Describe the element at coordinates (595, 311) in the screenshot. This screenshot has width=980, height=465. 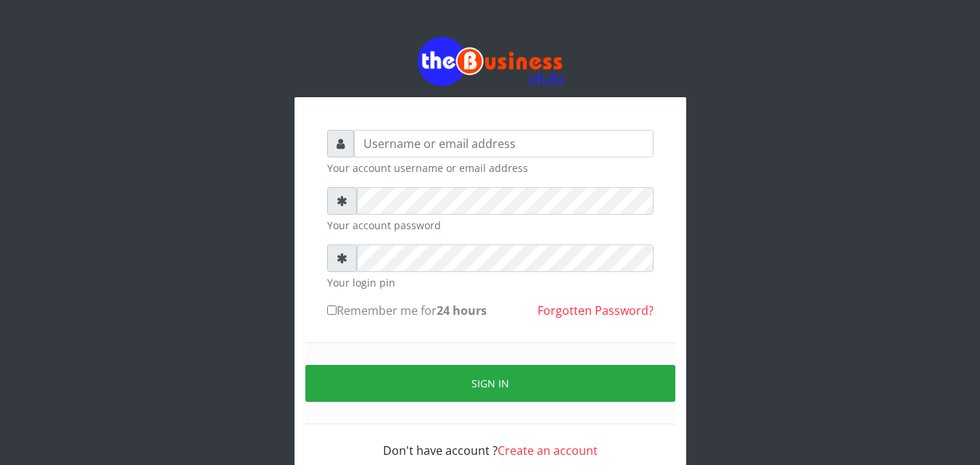
I see `a: Forgotten Password?` at that location.